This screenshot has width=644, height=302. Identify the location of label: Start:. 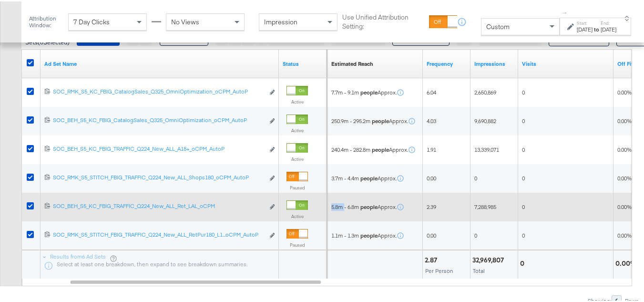
(584, 21).